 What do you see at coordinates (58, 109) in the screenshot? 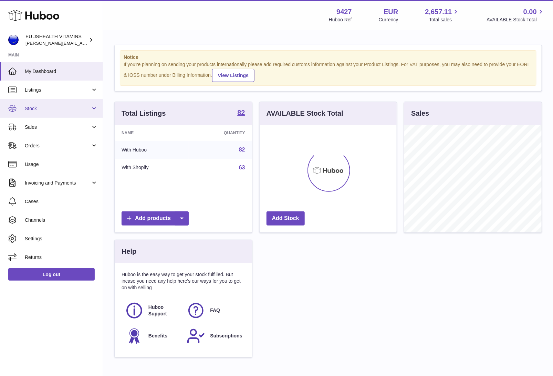
I see `span: Stock` at bounding box center [58, 109].